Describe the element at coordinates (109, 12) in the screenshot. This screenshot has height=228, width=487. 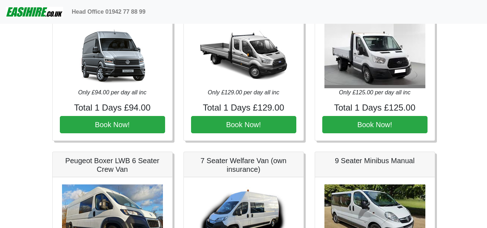
I see `a: Head Office 01942 77 88 99` at that location.